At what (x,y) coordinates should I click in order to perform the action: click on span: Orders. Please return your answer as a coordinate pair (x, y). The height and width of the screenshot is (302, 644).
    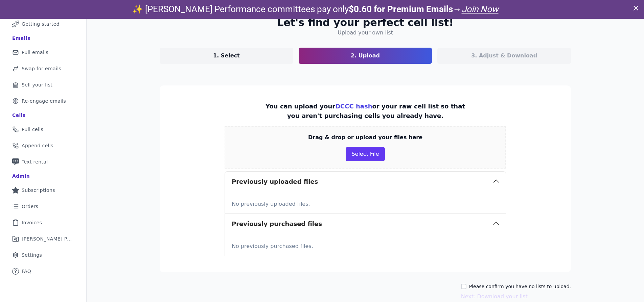
    Looking at the image, I should click on (30, 206).